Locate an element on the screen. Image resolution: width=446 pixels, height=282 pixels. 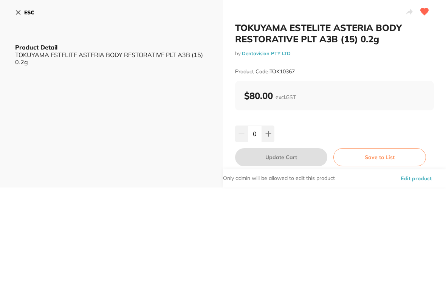
h2: TOKUYAMA ESTELITE ASTERIA BODY RESTORATIVE PLT A3B (15) 0.2g is located at coordinates (334, 33).